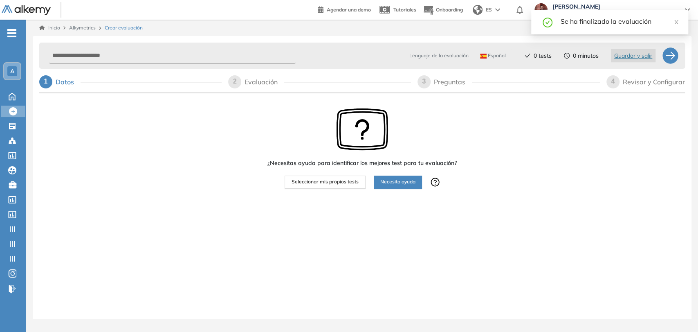  I want to click on span: Necesito ayuda, so click(398, 182).